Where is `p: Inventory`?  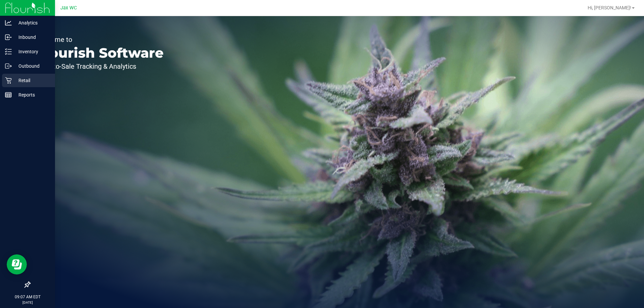
p: Inventory is located at coordinates (32, 52).